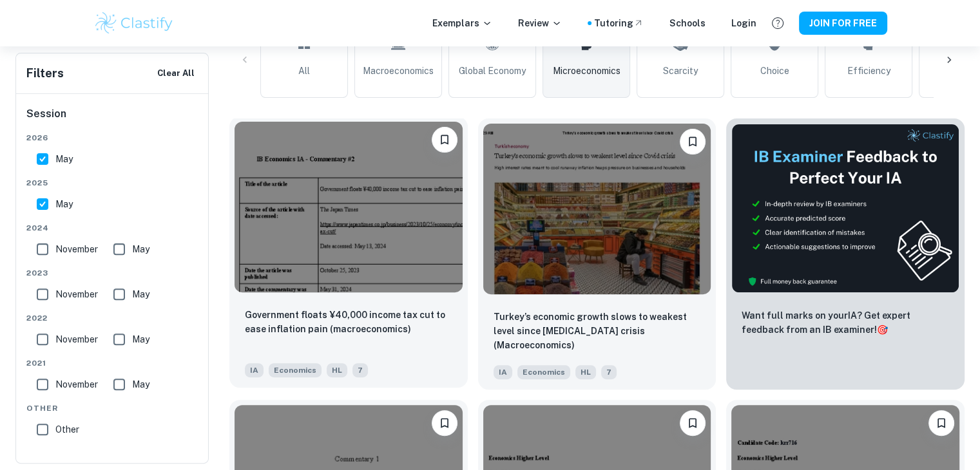  I want to click on span: 2023, so click(113, 273).